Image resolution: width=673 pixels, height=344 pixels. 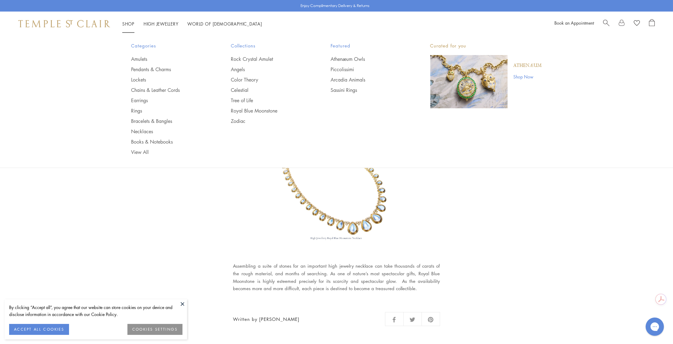 What do you see at coordinates (169, 152) in the screenshot?
I see `a: View All` at bounding box center [169, 152].